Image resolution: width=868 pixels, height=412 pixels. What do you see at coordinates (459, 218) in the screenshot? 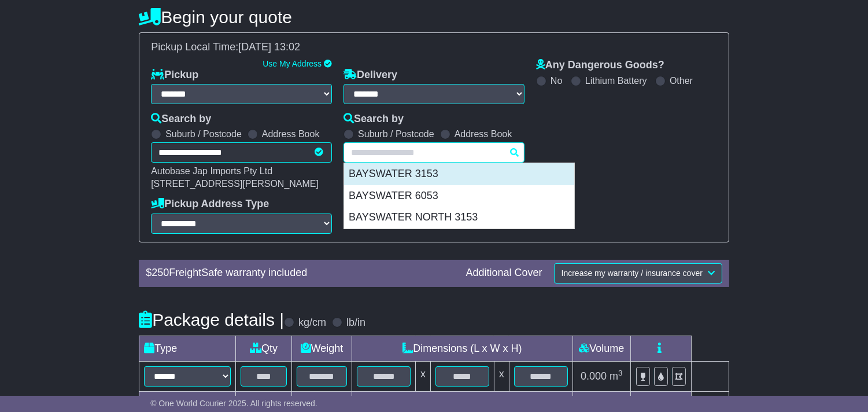
I see `div: BAYSWATER NORTH 3153` at bounding box center [459, 218].